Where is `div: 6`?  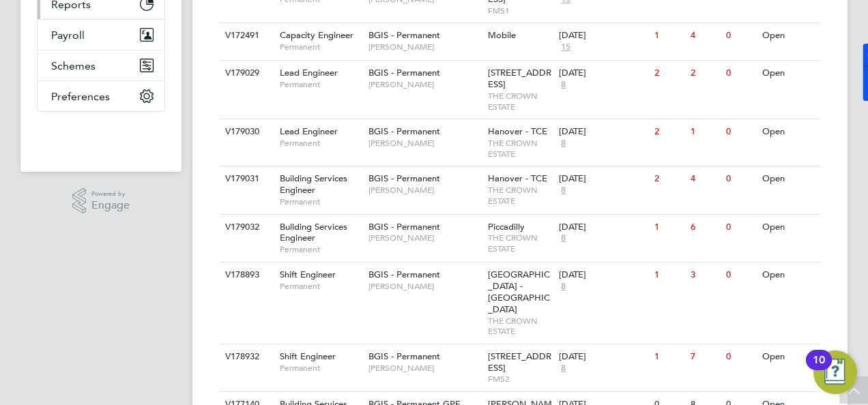
div: 6 is located at coordinates (705, 227).